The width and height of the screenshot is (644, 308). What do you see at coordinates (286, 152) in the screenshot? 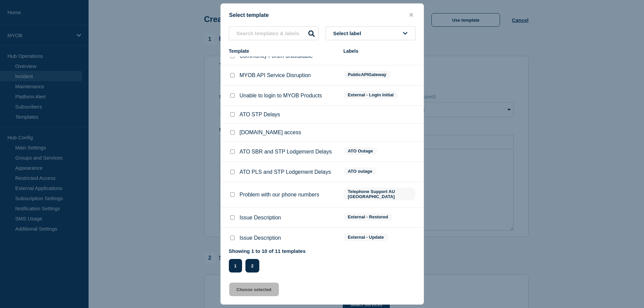
I see `p: ATO SBR and STP Lodgement Delays` at bounding box center [286, 152].